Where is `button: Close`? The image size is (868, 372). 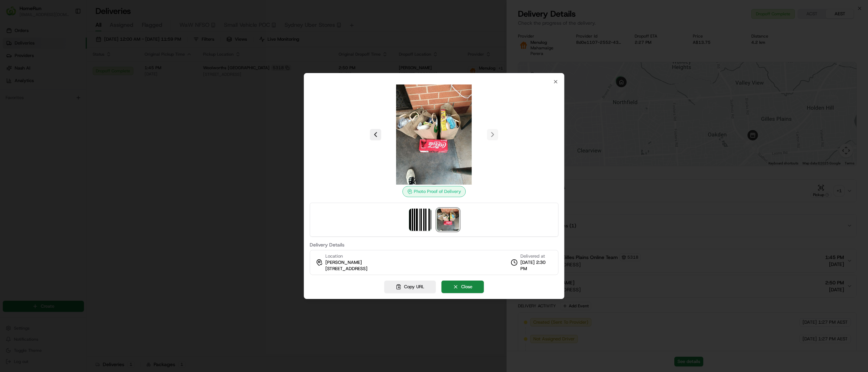 button: Close is located at coordinates (463, 287).